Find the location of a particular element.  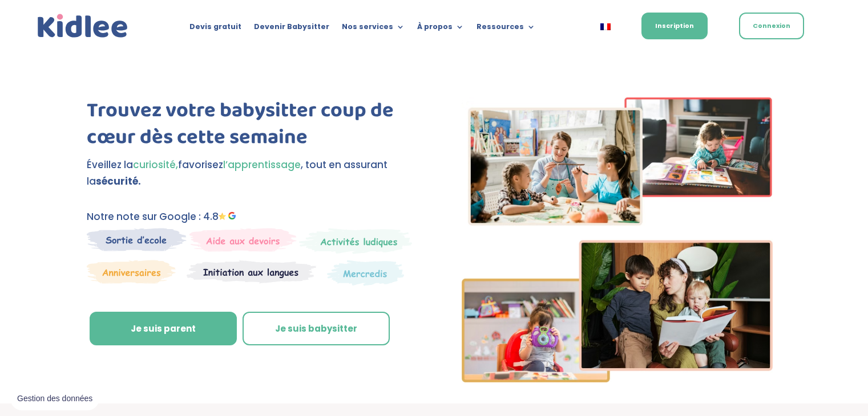

img: Thematique is located at coordinates (365, 273).